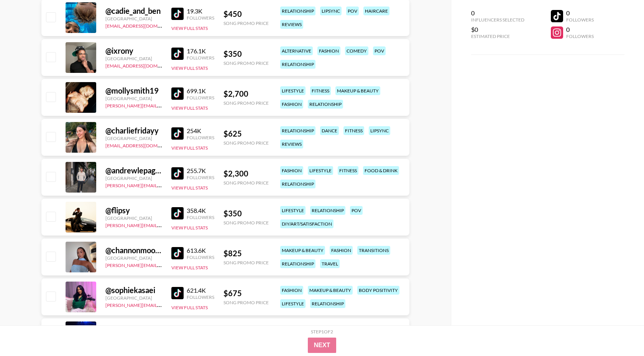 Image resolution: width=644 pixels, height=356 pixels. What do you see at coordinates (498, 20) in the screenshot?
I see `div: Influencers Selected` at bounding box center [498, 20].